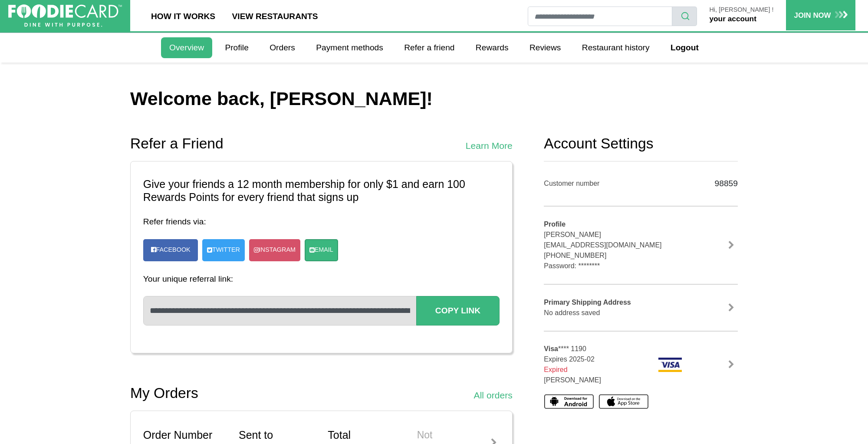 The height and width of the screenshot is (444, 868). I want to click on img: visa.png, so click(670, 364).